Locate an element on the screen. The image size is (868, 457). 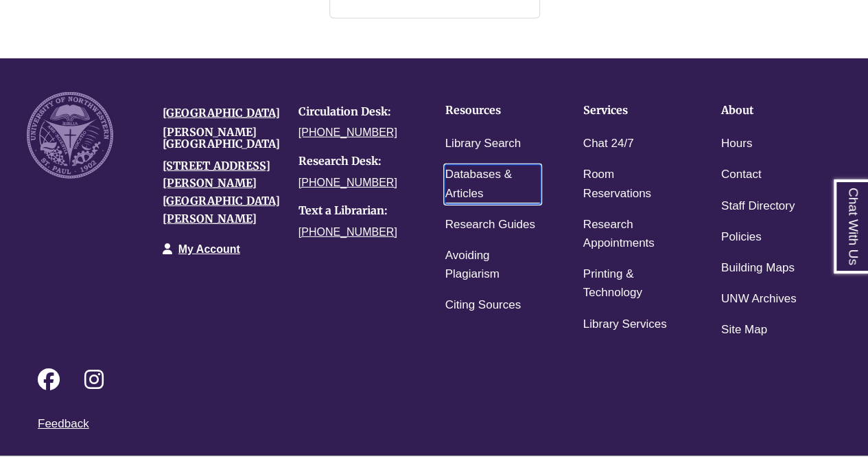
a: Citing Sources is located at coordinates (482, 305).